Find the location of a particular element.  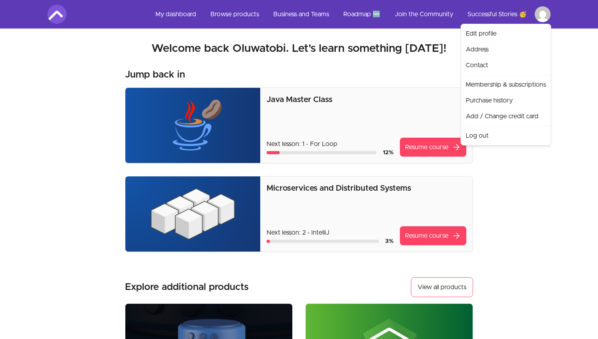

a: Add / Change credit card is located at coordinates (506, 116).